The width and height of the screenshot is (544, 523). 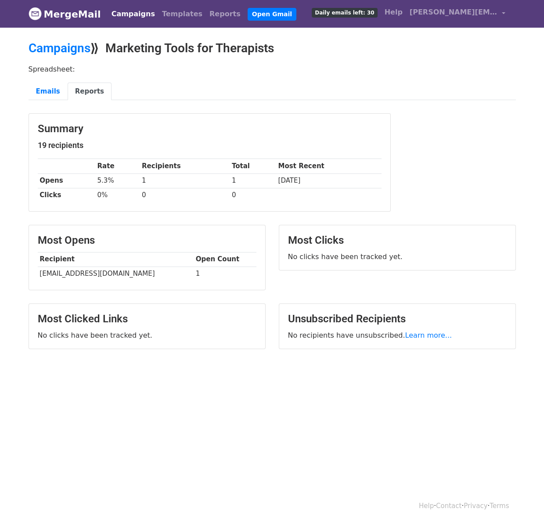 I want to click on h3: Most Clicks, so click(x=397, y=240).